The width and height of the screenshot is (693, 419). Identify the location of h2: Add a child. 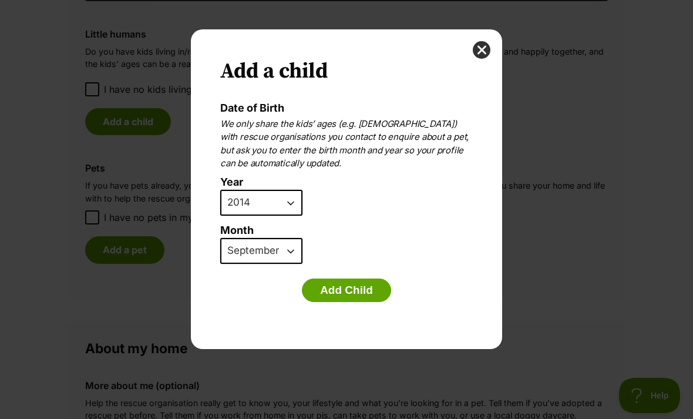
(347, 72).